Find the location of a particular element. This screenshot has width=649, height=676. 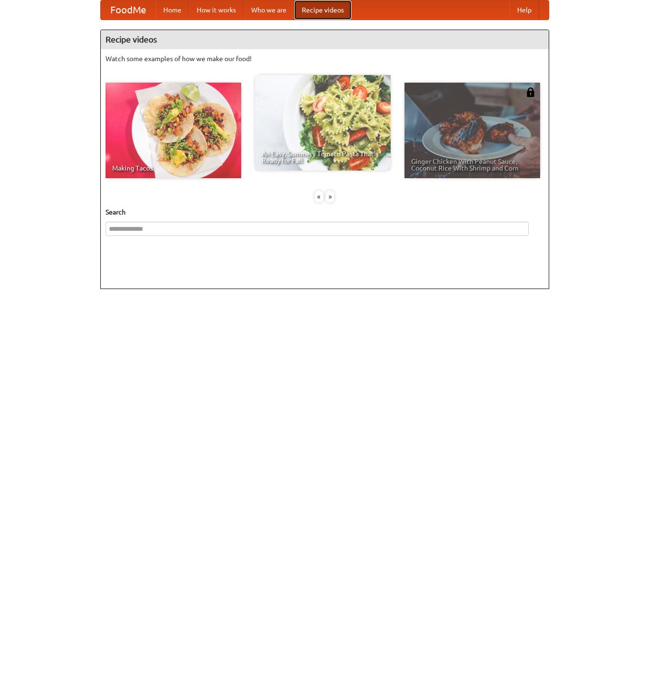

a: FoodMe is located at coordinates (128, 10).